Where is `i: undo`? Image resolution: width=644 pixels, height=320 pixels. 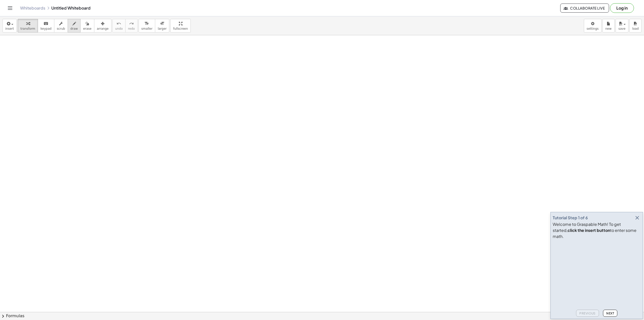
i: undo is located at coordinates (119, 24).